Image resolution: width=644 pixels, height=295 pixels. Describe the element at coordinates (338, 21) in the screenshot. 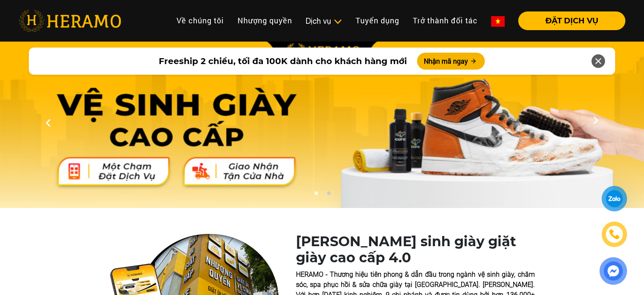

I see `img: subToggleIcon` at that location.